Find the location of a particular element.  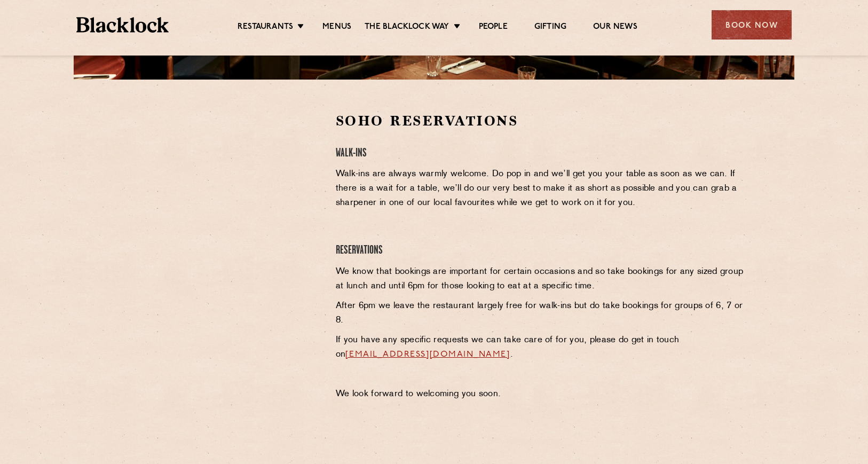

a: People is located at coordinates (493, 28).